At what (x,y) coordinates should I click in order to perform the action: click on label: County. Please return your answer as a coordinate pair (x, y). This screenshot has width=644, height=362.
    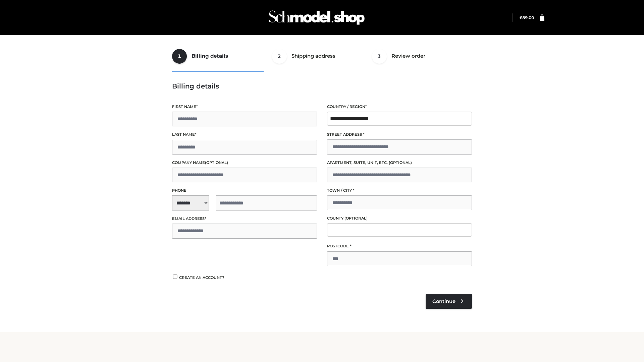
    Looking at the image, I should click on (399, 218).